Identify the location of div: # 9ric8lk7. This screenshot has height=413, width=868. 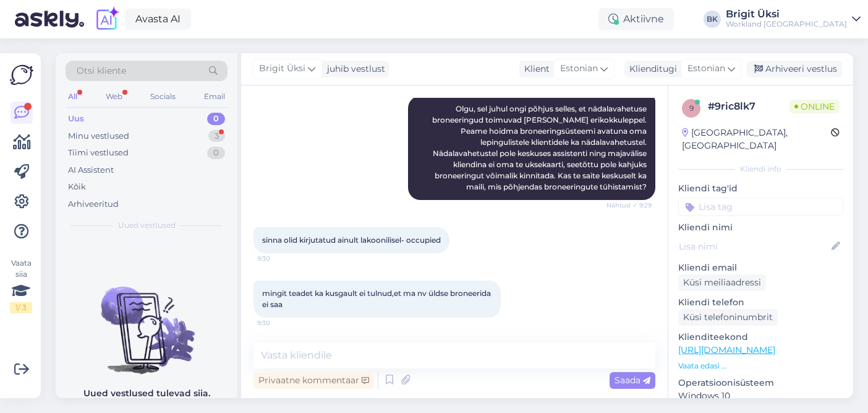
(749, 106).